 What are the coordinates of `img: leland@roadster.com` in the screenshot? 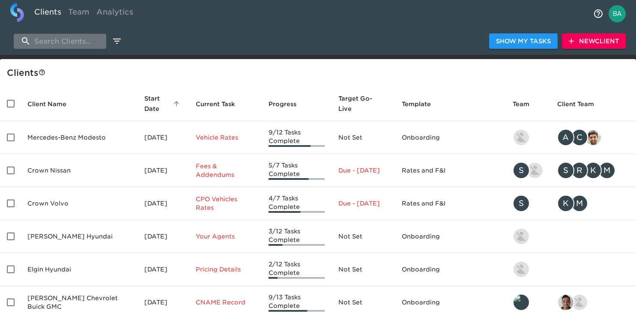 It's located at (521, 302).